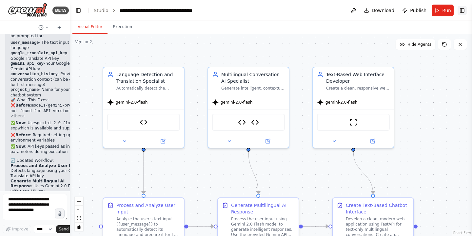  Describe the element at coordinates (64, 230) in the screenshot. I see `span: Send` at that location.